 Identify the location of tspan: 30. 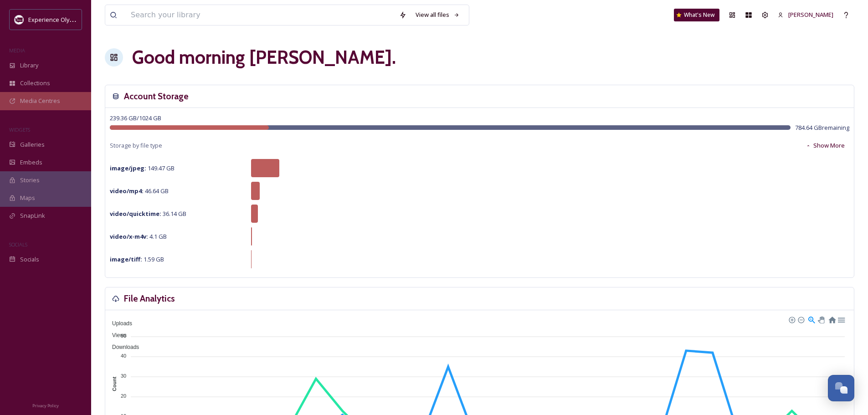
(124, 375).